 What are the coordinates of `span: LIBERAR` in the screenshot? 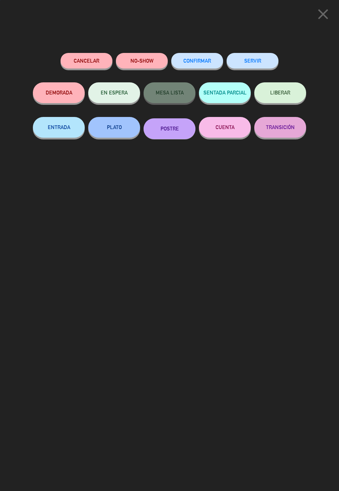 It's located at (280, 92).